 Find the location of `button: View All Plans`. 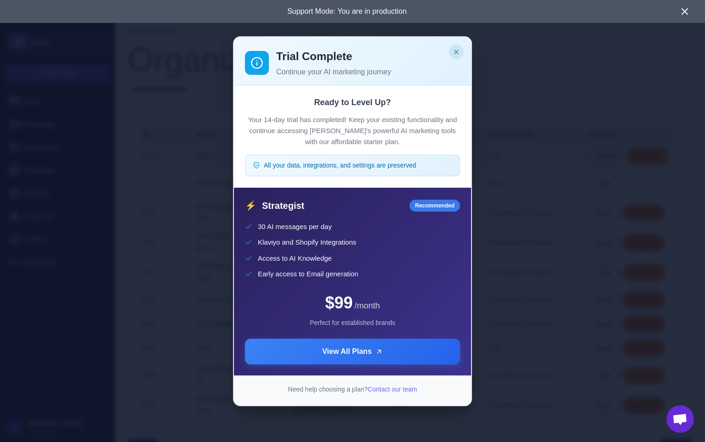

button: View All Plans is located at coordinates (352, 352).